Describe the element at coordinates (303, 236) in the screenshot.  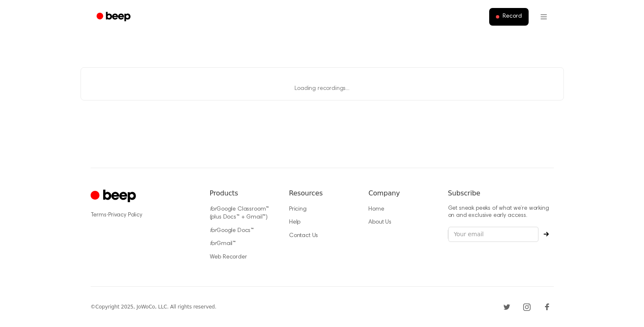
I see `a: Contact Us` at that location.